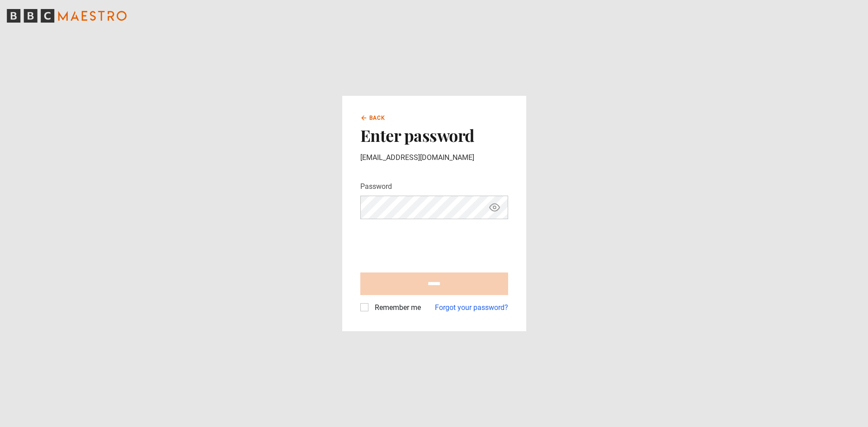  What do you see at coordinates (471, 308) in the screenshot?
I see `a: Forgot your password?` at bounding box center [471, 308].